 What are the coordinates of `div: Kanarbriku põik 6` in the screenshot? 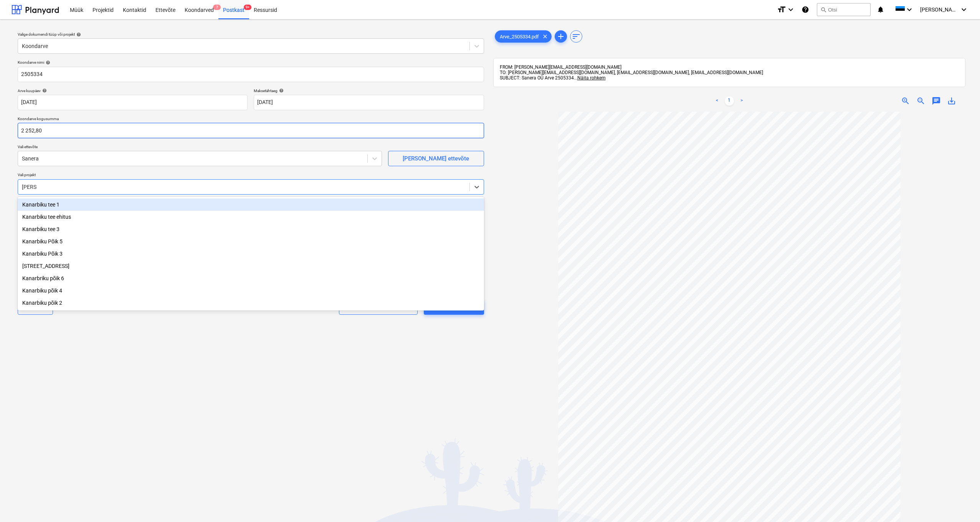 It's located at (251, 279).